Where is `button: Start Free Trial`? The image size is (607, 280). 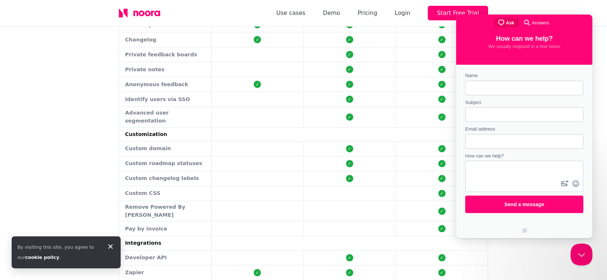
button: Start Free Trial is located at coordinates (458, 13).